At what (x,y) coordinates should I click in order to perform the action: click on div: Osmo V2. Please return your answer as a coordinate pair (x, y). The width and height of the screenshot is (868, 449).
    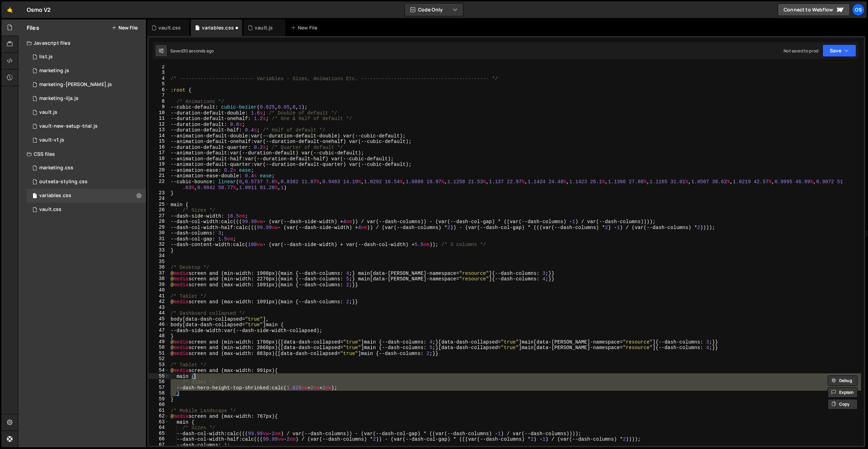
    Looking at the image, I should click on (39, 10).